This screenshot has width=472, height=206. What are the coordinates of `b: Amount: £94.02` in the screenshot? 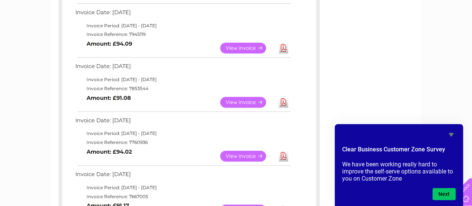 It's located at (109, 152).